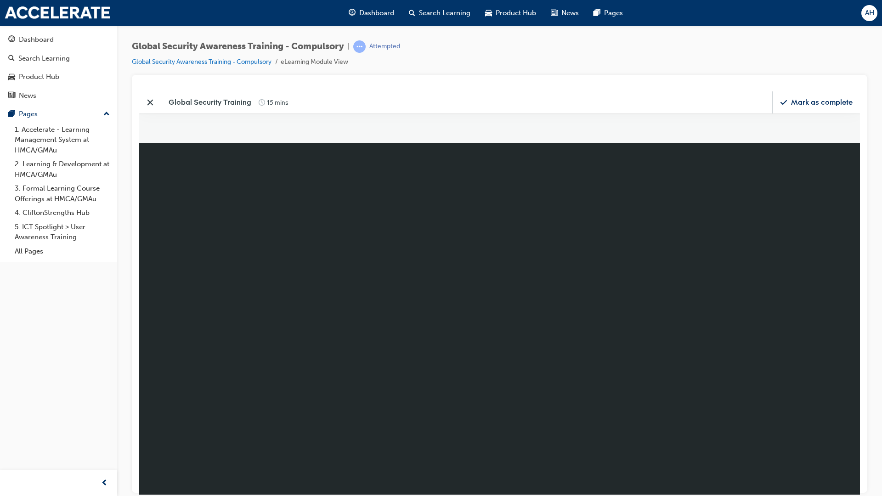  I want to click on span: News, so click(570, 13).